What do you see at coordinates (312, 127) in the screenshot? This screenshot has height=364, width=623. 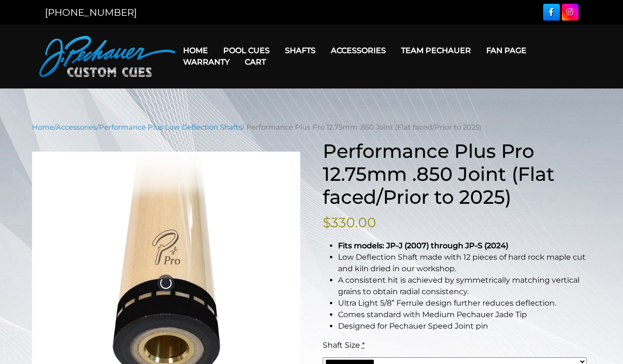 I see `nav: Breadcrumb` at bounding box center [312, 127].